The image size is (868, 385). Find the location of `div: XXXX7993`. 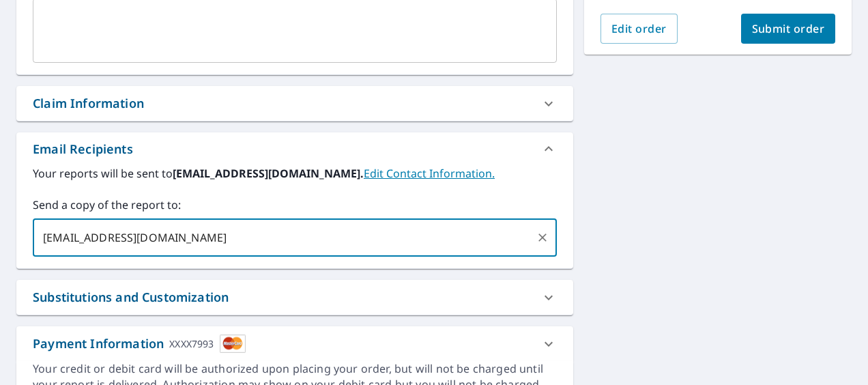

div: XXXX7993 is located at coordinates (191, 343).